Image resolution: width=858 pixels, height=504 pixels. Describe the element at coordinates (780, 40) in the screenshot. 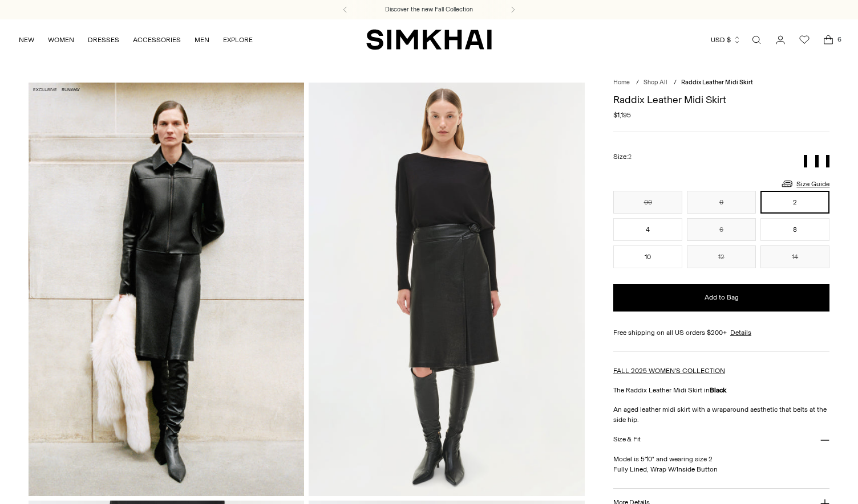

I see `a: Go to the account page` at that location.